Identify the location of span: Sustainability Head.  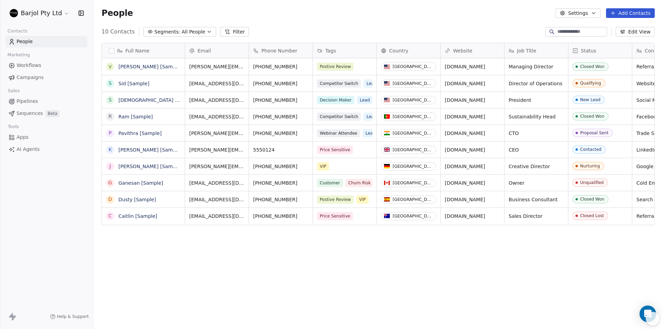
(536, 117).